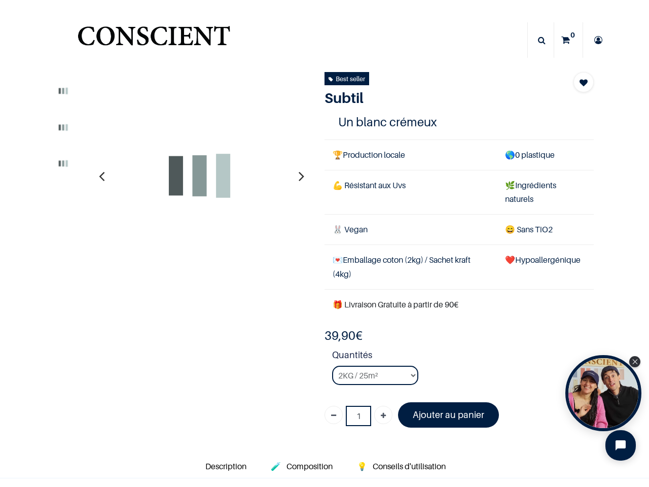  I want to click on span: Add to wishlist, so click(583, 83).